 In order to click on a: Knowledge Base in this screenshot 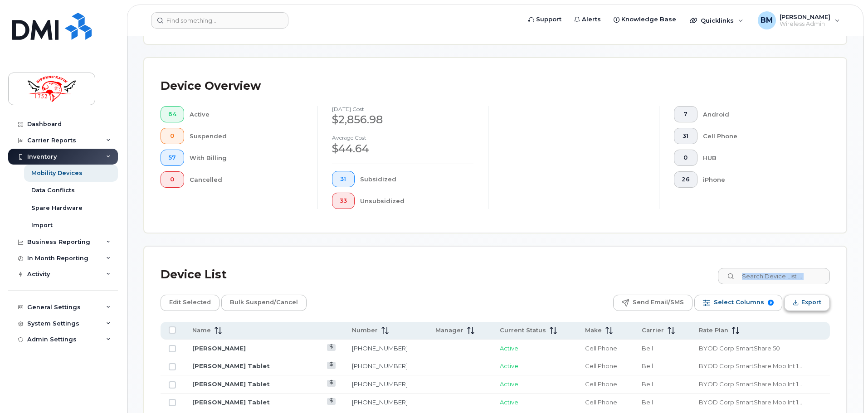, I will do `click(645, 19)`.